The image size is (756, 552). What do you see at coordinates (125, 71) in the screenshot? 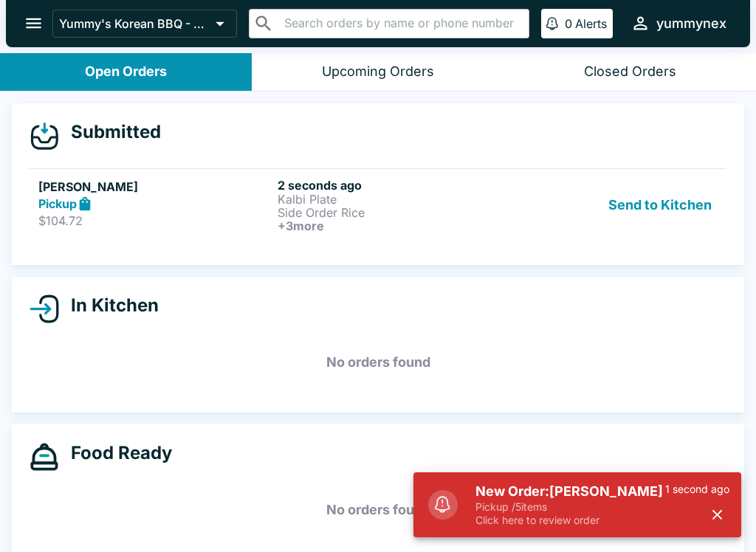
I see `div: Open Orders` at bounding box center [125, 71].